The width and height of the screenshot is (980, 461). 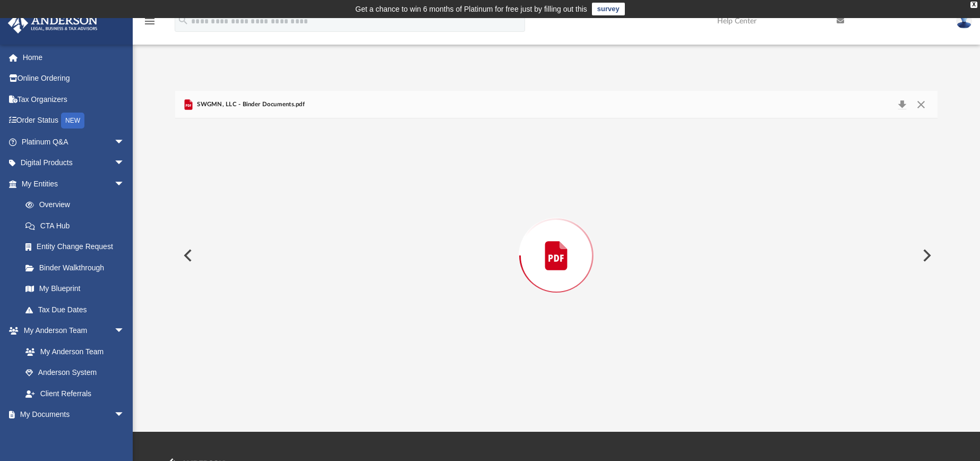 What do you see at coordinates (78, 247) in the screenshot?
I see `a: Entity Change Request` at bounding box center [78, 247].